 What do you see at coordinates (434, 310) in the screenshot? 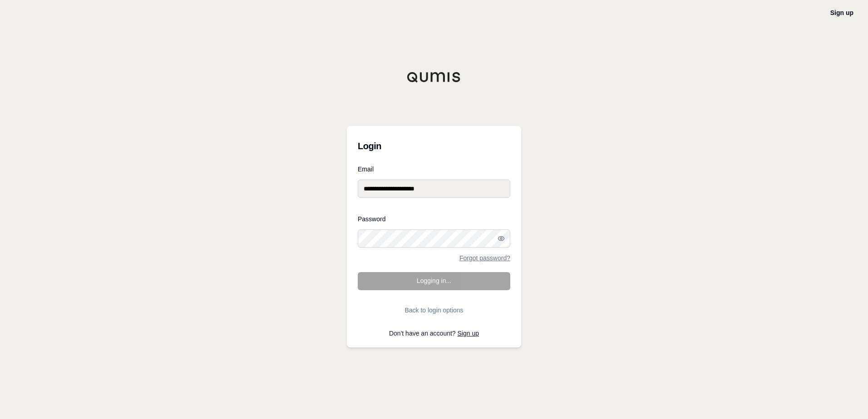
I see `button: Back to login options` at bounding box center [434, 310].